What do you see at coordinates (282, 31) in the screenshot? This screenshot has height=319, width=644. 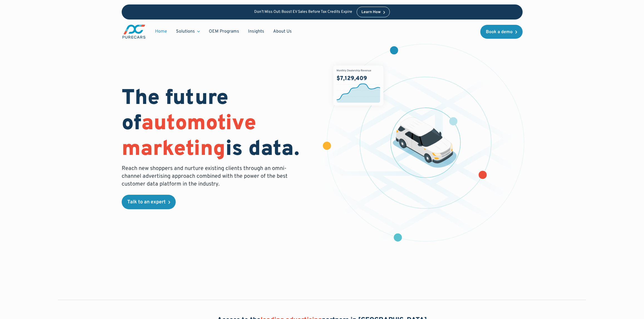 I see `a: About Us` at bounding box center [282, 31].